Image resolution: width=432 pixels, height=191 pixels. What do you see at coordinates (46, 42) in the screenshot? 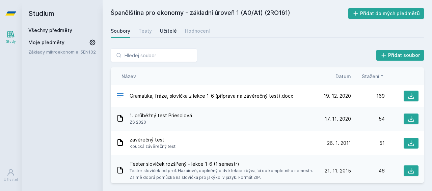
I see `span: Moje předměty` at bounding box center [46, 42].